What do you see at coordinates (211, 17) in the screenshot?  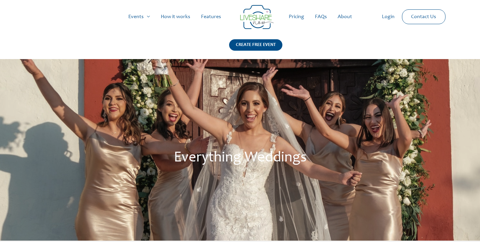 I see `a: Features` at bounding box center [211, 17].